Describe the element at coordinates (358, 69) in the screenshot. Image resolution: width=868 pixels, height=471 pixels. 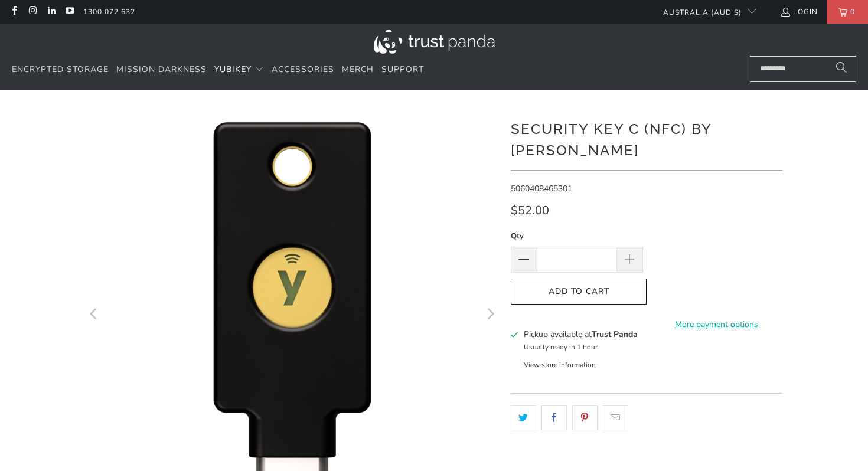
I see `span: Merch` at that location.